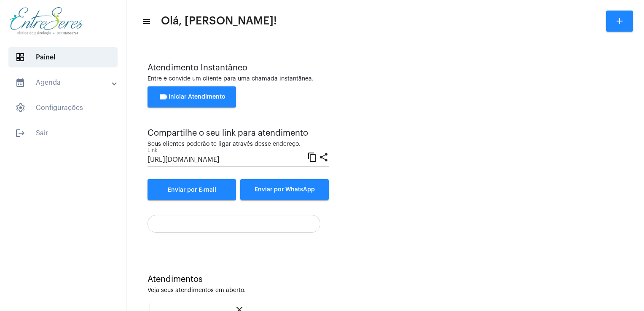  I want to click on span: Iniciar Atendimento, so click(192, 97).